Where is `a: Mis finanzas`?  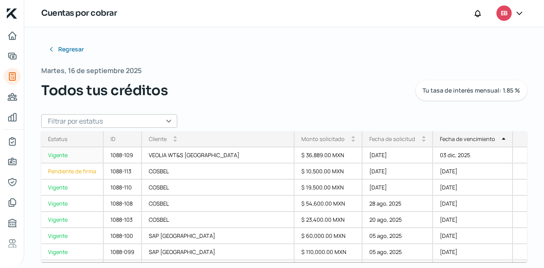
a: Mis finanzas is located at coordinates (12, 117).